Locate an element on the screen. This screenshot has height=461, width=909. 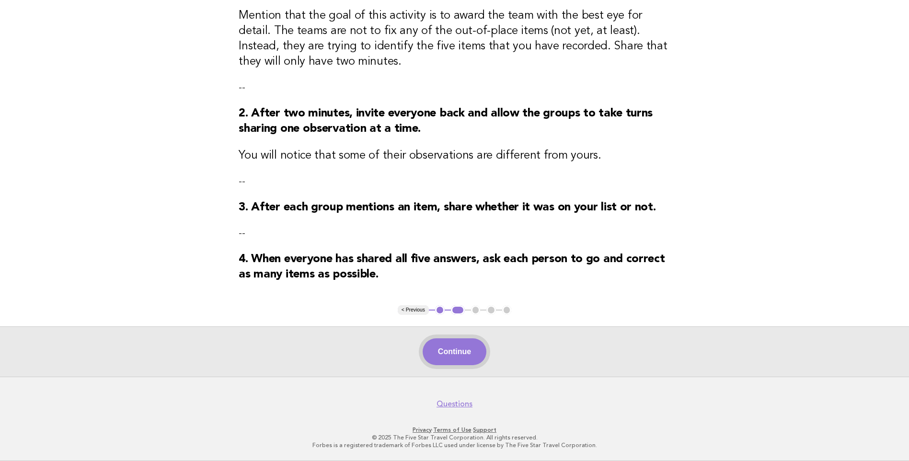
button: < Previous is located at coordinates (413, 310).